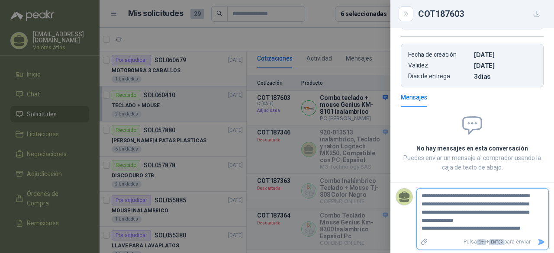  I want to click on p: Fecha de creación, so click(439, 54).